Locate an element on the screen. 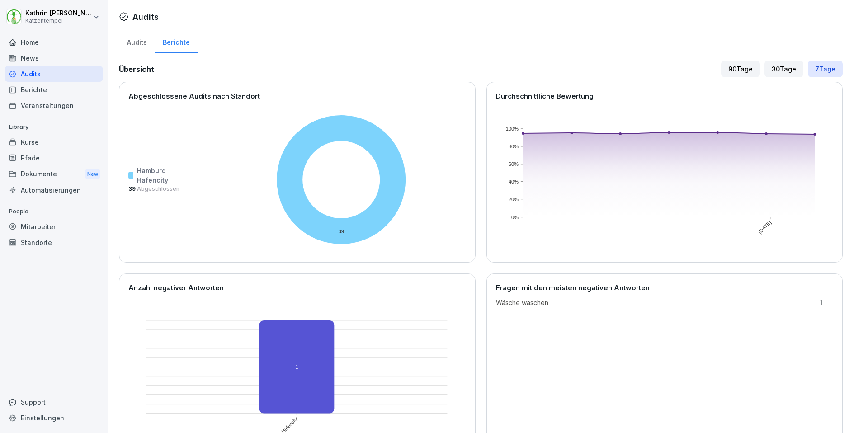 This screenshot has height=433, width=868. a: Pfade is located at coordinates (53, 158).